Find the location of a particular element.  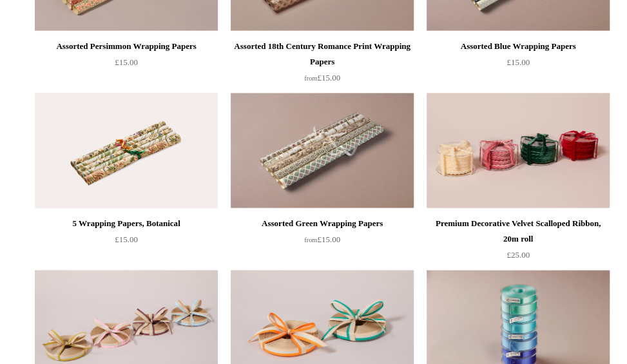

div: Assorted Persimmon Wrapping Papers is located at coordinates (126, 46).